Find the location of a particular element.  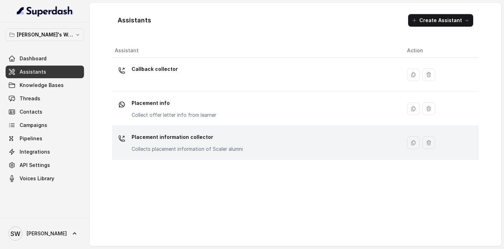

a: Knowledge Bases is located at coordinates (45, 85).